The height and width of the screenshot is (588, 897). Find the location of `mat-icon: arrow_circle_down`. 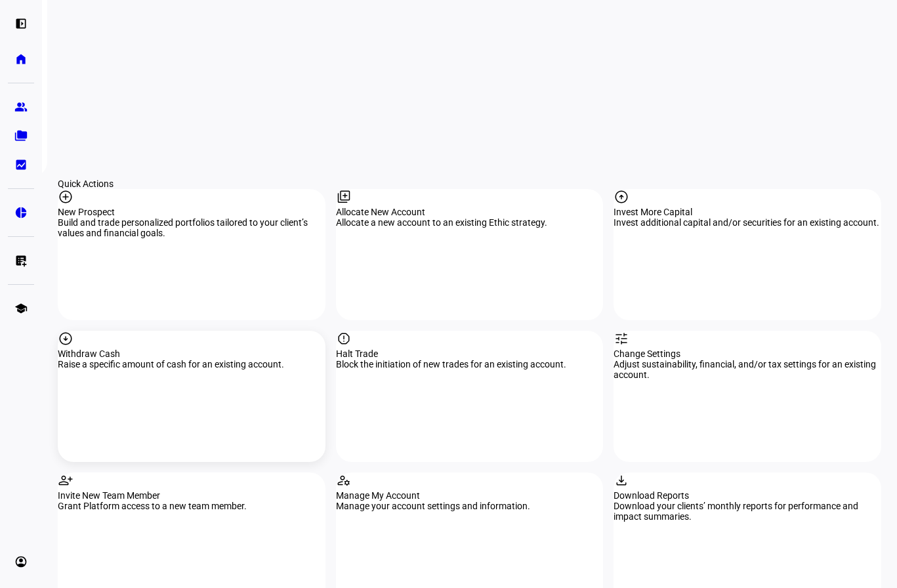

mat-icon: arrow_circle_down is located at coordinates (65, 339).